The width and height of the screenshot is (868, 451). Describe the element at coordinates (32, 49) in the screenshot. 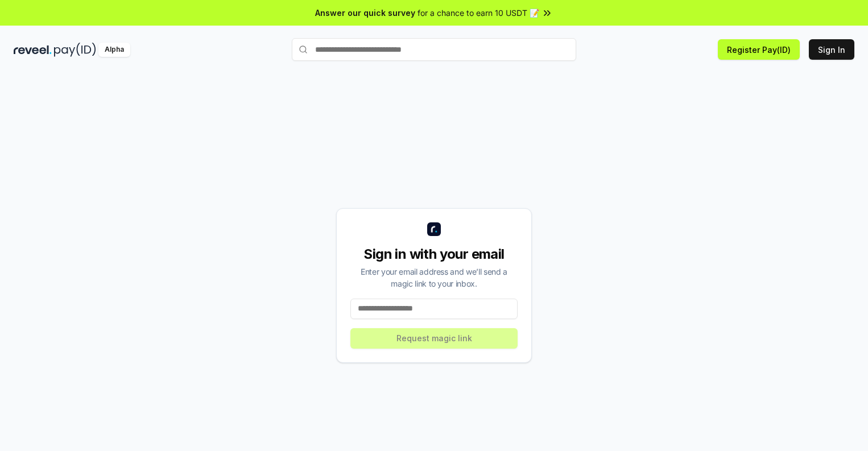

I see `img: reveel_dark` at that location.